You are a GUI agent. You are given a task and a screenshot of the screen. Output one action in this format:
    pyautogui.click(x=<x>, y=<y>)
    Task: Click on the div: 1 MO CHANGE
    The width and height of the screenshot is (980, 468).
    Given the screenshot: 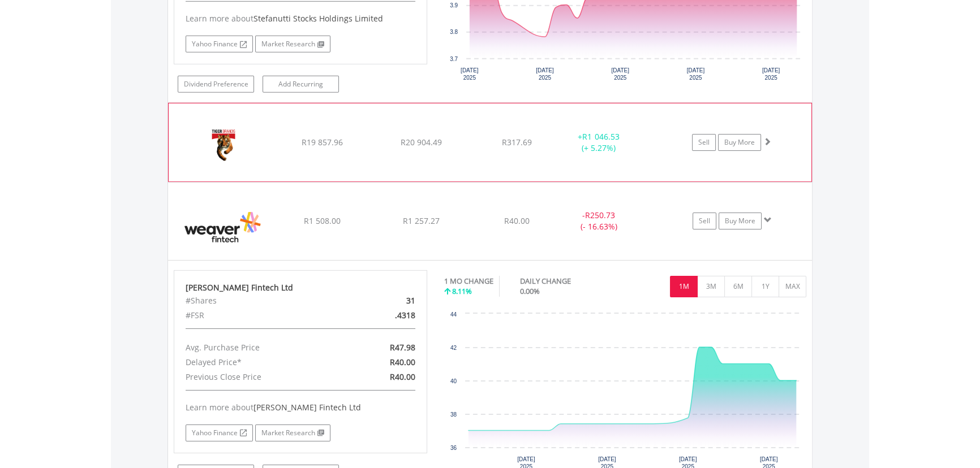 What is the action you would take?
    pyautogui.click(x=468, y=281)
    